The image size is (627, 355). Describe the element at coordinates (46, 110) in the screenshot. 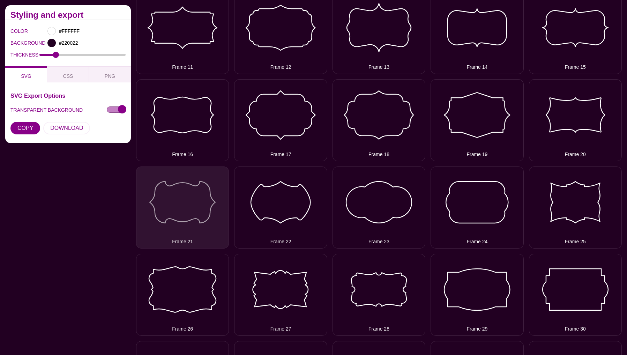

I see `label: TRANSPARENT BACKGROUND` at that location.